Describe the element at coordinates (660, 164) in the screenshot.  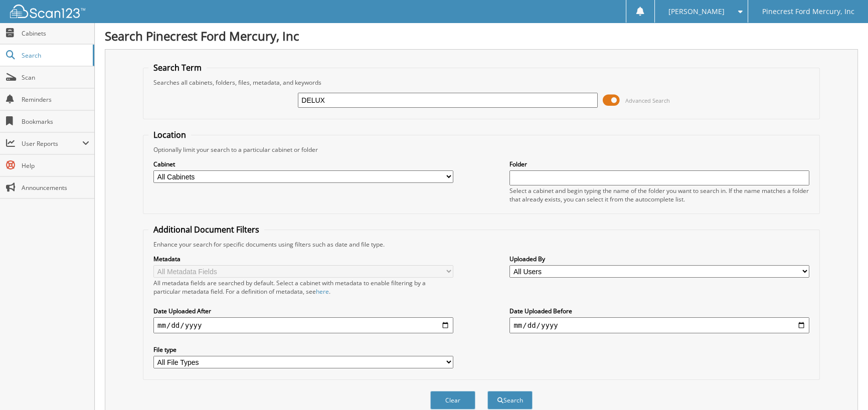
I see `label: Folder` at that location.